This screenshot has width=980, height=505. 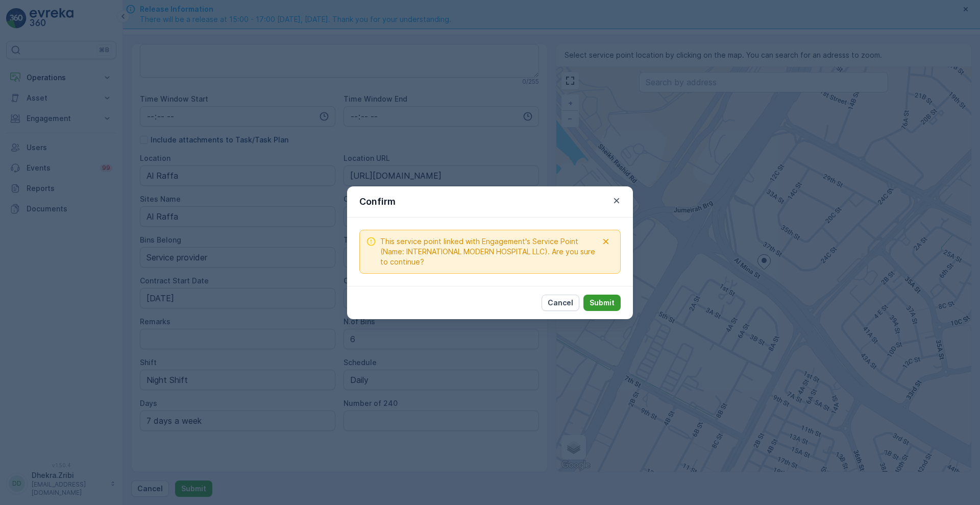 I want to click on p: Confirm, so click(x=377, y=202).